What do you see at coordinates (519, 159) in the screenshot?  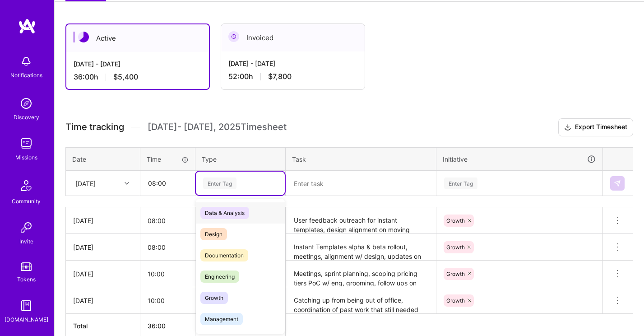 I see `div: Initiative` at bounding box center [519, 159].